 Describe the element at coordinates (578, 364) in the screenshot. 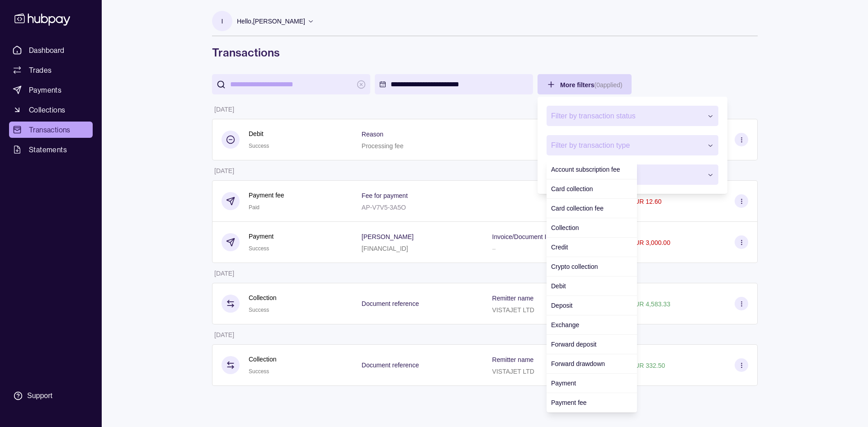

I see `span: Forward drawdown` at that location.